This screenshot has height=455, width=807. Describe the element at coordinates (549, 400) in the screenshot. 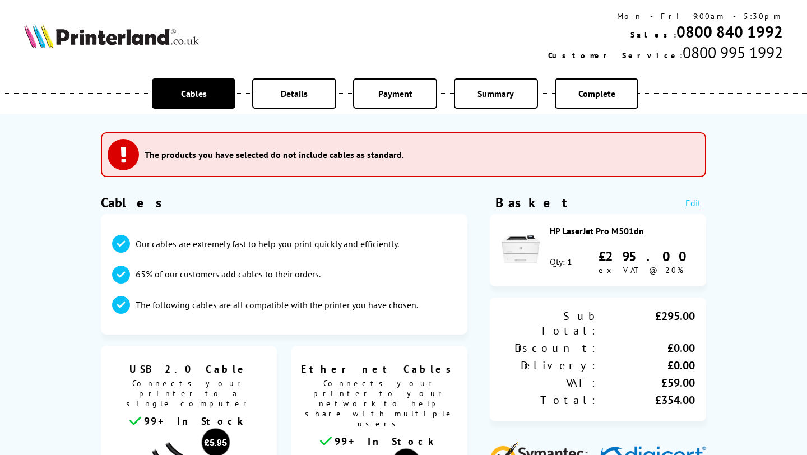

I see `div: Total:` at that location.